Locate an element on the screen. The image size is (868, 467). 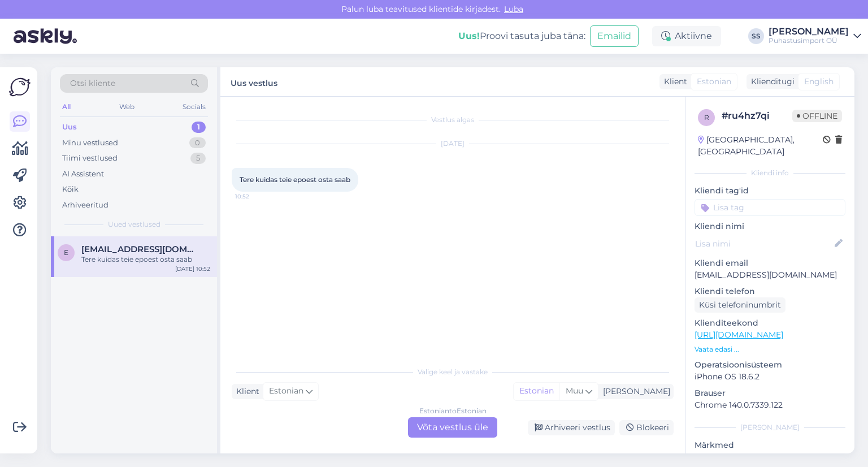
div: Blokeeri is located at coordinates (647, 427).